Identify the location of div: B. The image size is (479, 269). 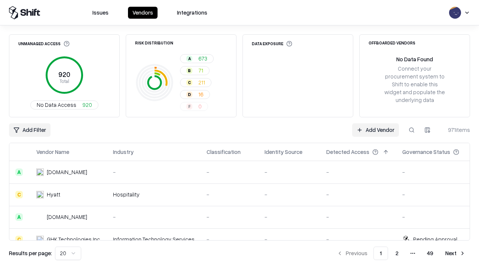
(189, 71).